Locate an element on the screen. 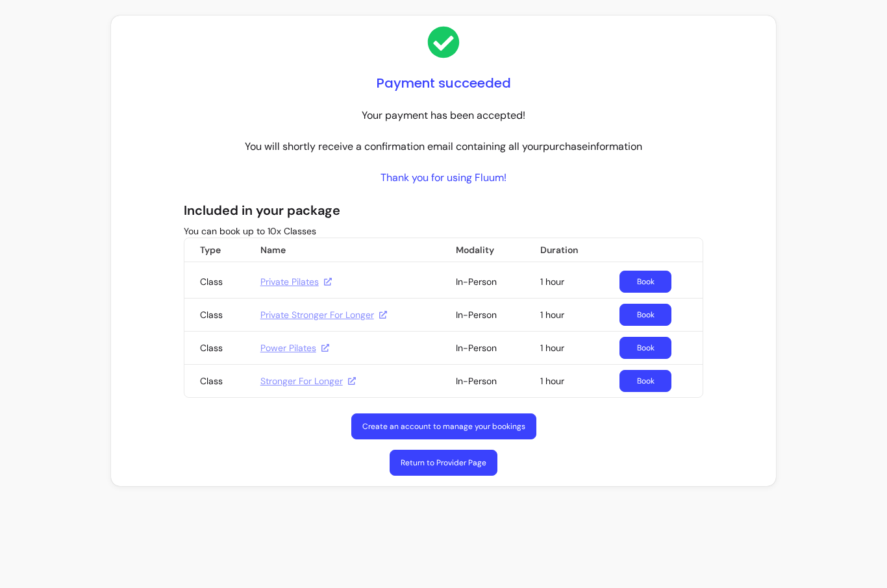 This screenshot has height=588, width=887. a: Private Stronger For Longer is located at coordinates (324, 315).